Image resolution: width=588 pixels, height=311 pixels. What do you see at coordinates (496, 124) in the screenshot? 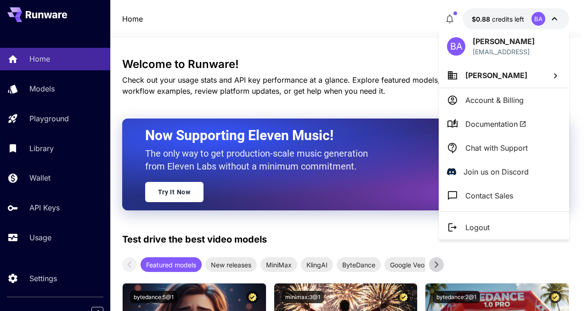
I see `span: Documentation` at bounding box center [496, 124].